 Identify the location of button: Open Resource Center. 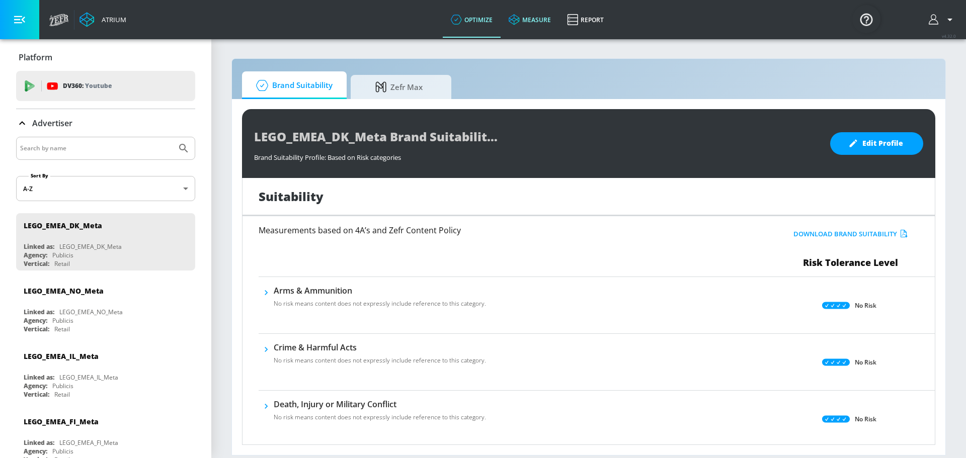
(866, 19).